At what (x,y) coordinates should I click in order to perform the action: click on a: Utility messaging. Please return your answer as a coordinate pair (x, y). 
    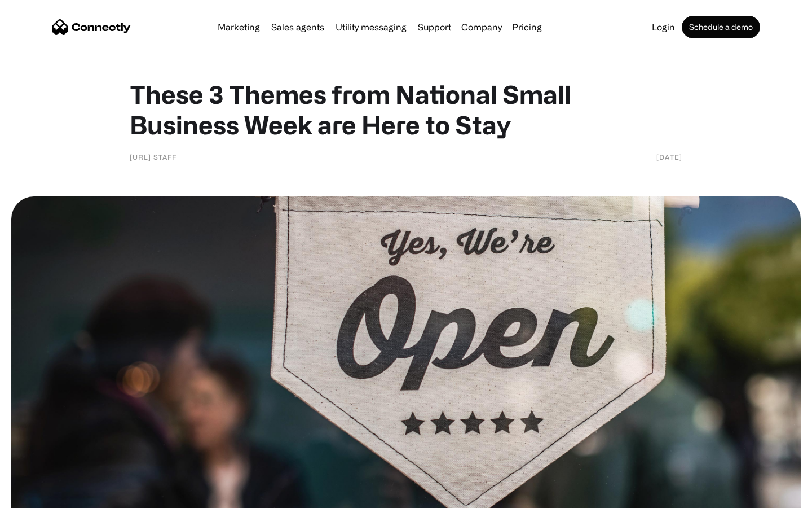
    Looking at the image, I should click on (371, 27).